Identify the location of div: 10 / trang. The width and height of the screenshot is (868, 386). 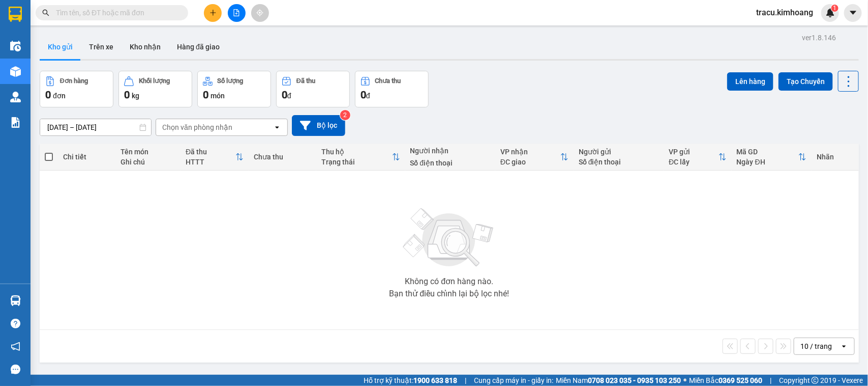
(817, 346).